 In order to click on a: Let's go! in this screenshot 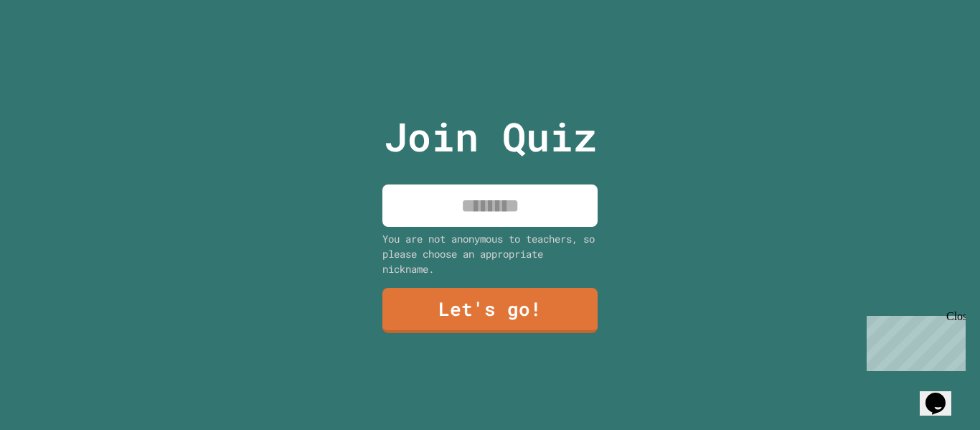, I will do `click(490, 310)`.